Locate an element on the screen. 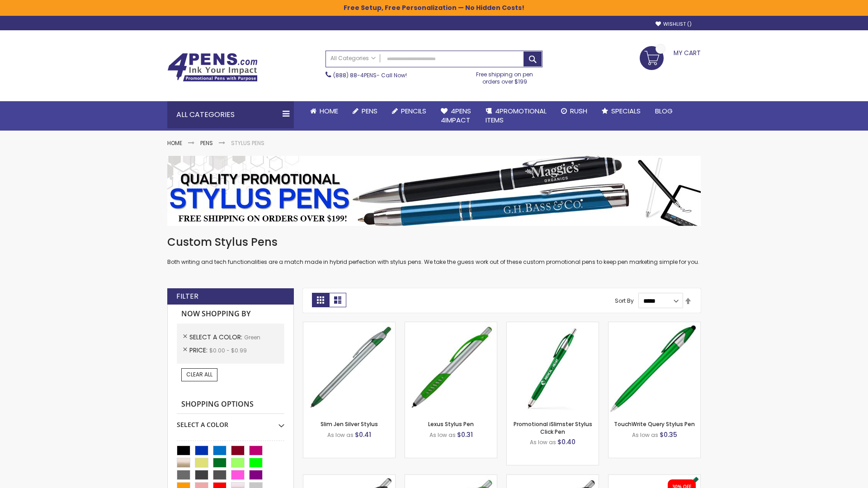 The image size is (868, 488). span: Home is located at coordinates (329, 111).